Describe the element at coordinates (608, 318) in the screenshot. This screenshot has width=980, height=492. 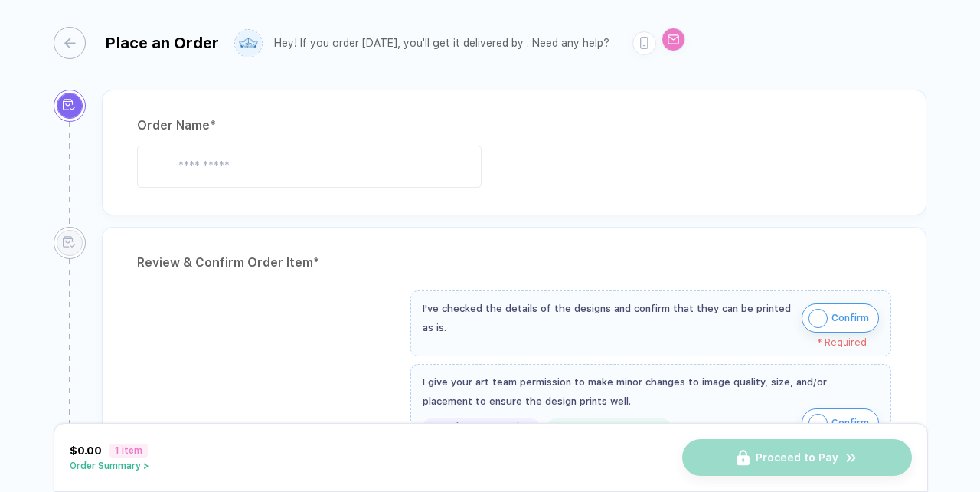
I see `div: I've checked the details of the designs and confirm that they can be printed as is.` at that location.